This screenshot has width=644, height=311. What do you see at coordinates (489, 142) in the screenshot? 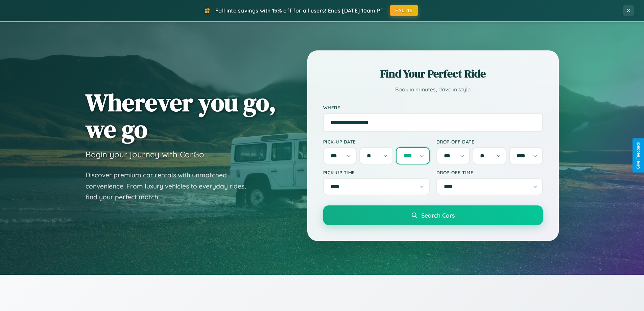
I see `label: Drop-off Date` at bounding box center [489, 142].